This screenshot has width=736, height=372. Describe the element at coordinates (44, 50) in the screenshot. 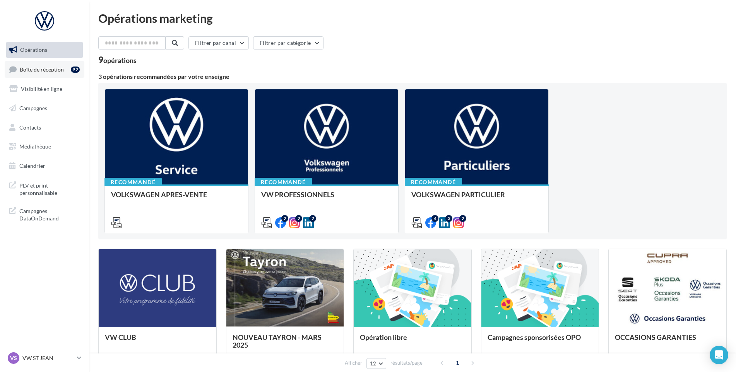

I see `a: Opérations` at that location.